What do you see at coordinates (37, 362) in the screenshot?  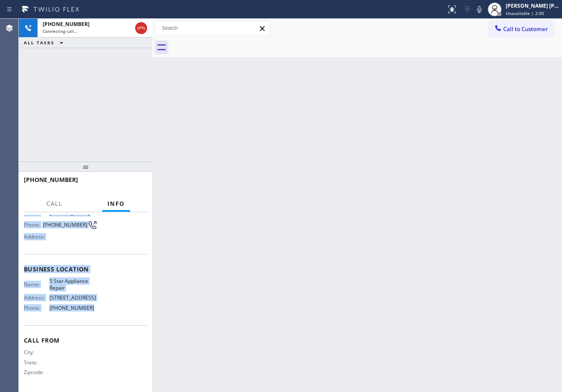 I see `span: State:` at bounding box center [37, 362].